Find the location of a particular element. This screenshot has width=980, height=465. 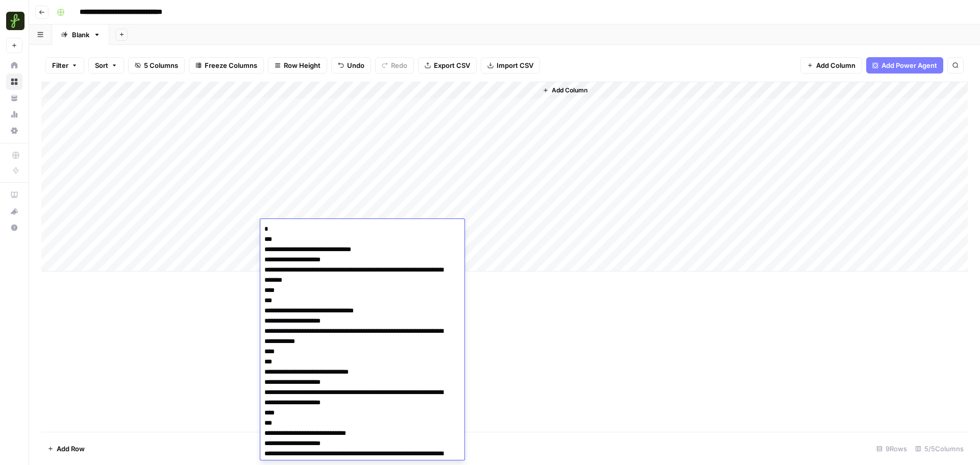

div: What's new? is located at coordinates (14, 211).